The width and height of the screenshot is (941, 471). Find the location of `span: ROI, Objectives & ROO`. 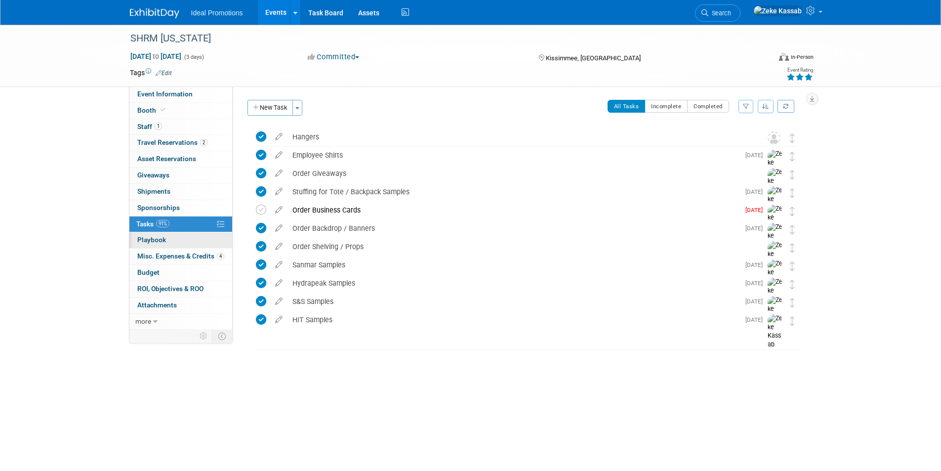

span: ROI, Objectives & ROO is located at coordinates (170, 288).